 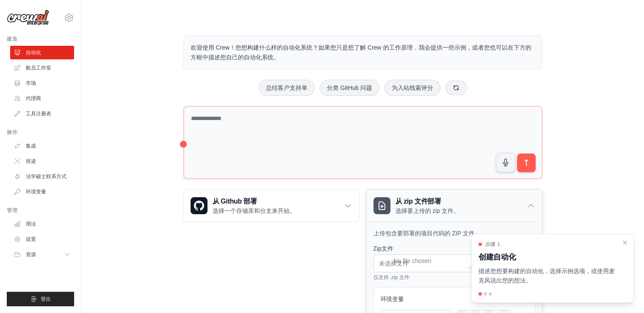 I want to click on font: 仅支持 .zip 文件, so click(x=391, y=277).